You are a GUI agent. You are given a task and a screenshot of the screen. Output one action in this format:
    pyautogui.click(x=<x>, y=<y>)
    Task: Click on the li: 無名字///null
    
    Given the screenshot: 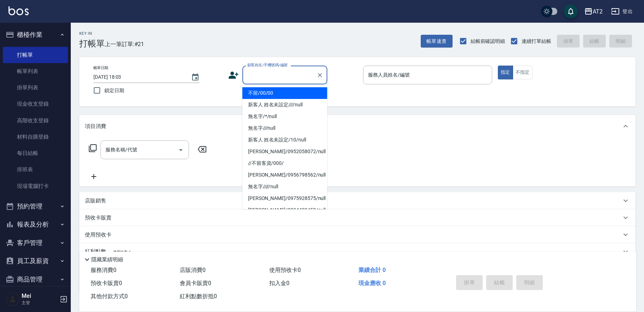 What is the action you would take?
    pyautogui.click(x=285, y=128)
    